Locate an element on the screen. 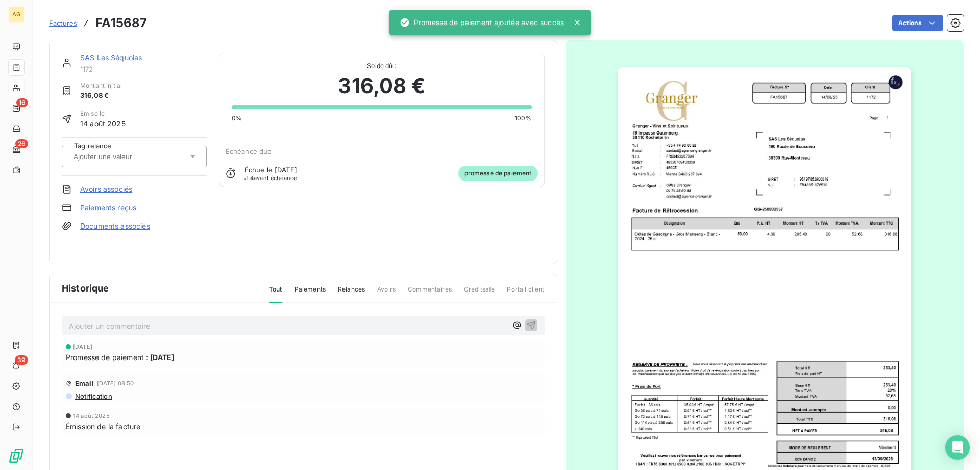 The height and width of the screenshot is (470, 980). span: Avoirs is located at coordinates (386, 294).